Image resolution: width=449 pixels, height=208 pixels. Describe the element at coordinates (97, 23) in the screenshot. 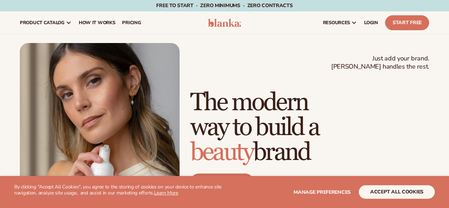

I see `span: How It Works` at that location.